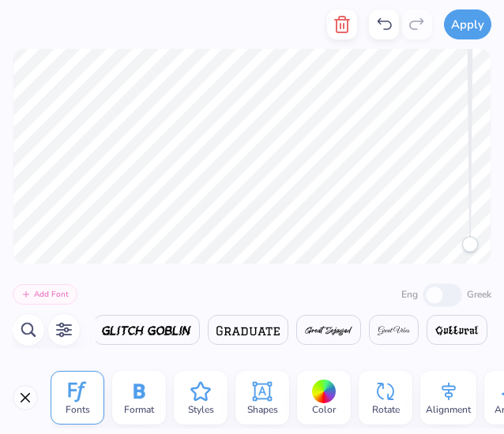 The height and width of the screenshot is (434, 504). What do you see at coordinates (25, 398) in the screenshot?
I see `button: Close` at bounding box center [25, 398].